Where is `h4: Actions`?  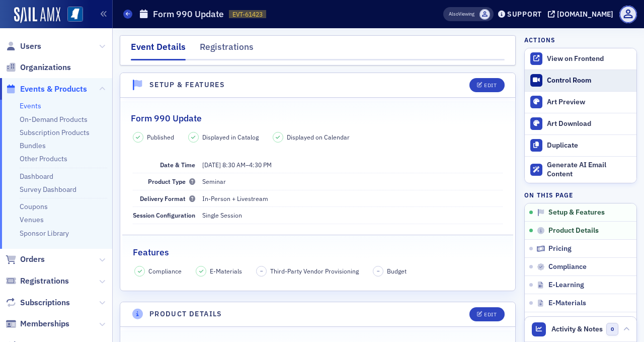
h4: Actions is located at coordinates (540, 40).